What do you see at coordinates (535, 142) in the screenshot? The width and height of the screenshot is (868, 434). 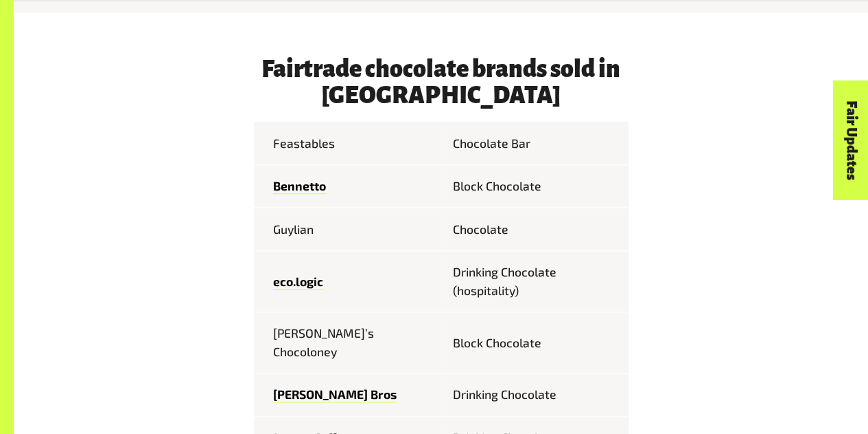 I see `td: Chocolate Bar` at bounding box center [535, 142].